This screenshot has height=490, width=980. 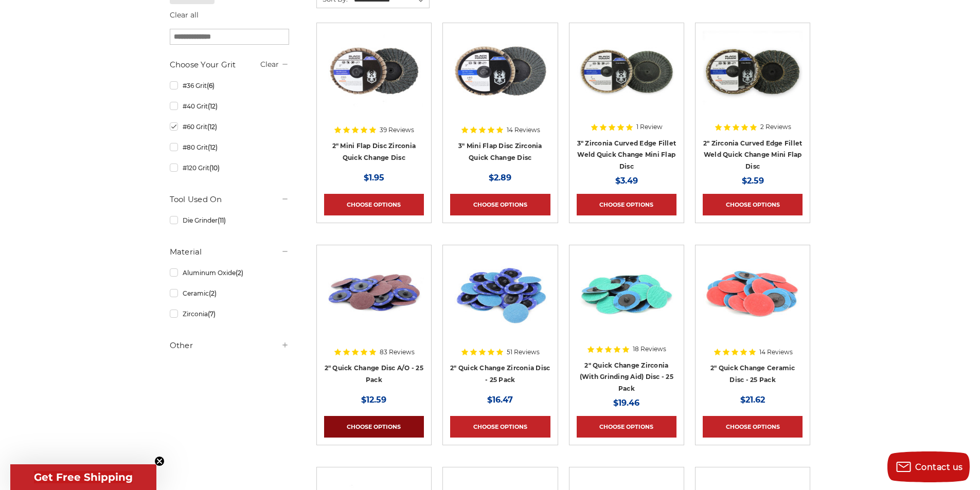 What do you see at coordinates (374, 318) in the screenshot?
I see `a: 2 inch red aluminum oxide quick change sanding discs for metalwork` at bounding box center [374, 318].